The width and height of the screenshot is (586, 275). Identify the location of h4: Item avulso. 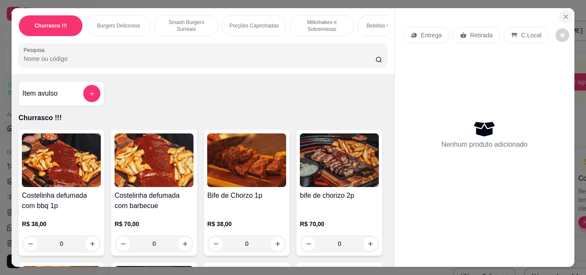
(40, 93).